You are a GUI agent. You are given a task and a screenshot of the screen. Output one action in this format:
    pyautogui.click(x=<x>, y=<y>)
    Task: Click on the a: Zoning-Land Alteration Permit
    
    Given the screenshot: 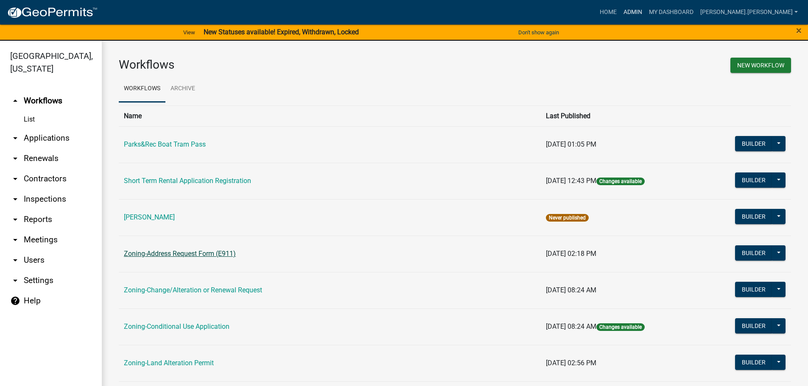 What is the action you would take?
    pyautogui.click(x=169, y=363)
    